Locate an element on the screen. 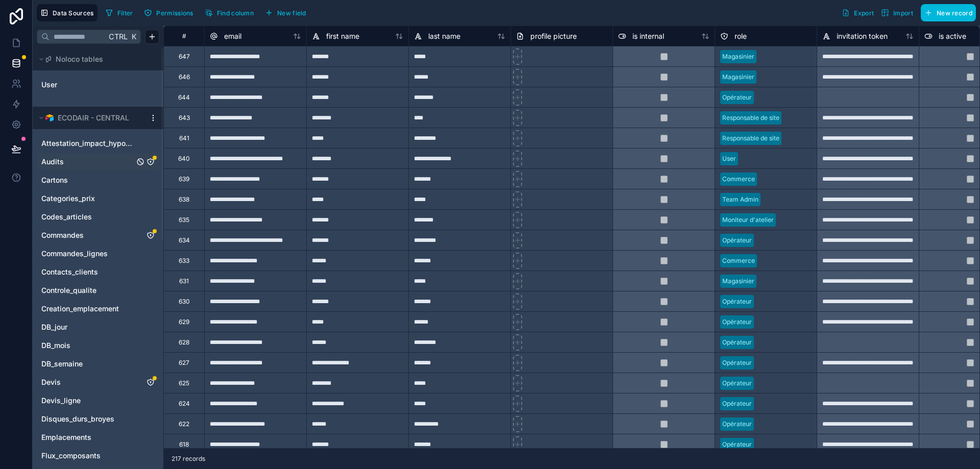 The height and width of the screenshot is (469, 980). div: Cartons is located at coordinates (98, 180).